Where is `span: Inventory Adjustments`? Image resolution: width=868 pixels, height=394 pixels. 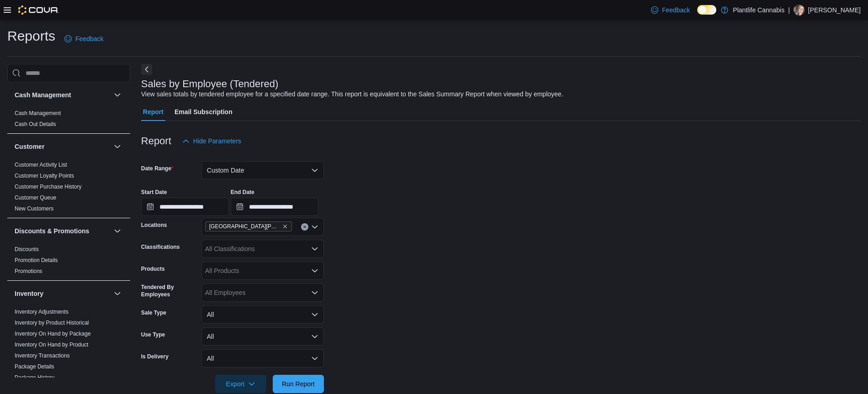
span: Inventory Adjustments is located at coordinates (41, 312).